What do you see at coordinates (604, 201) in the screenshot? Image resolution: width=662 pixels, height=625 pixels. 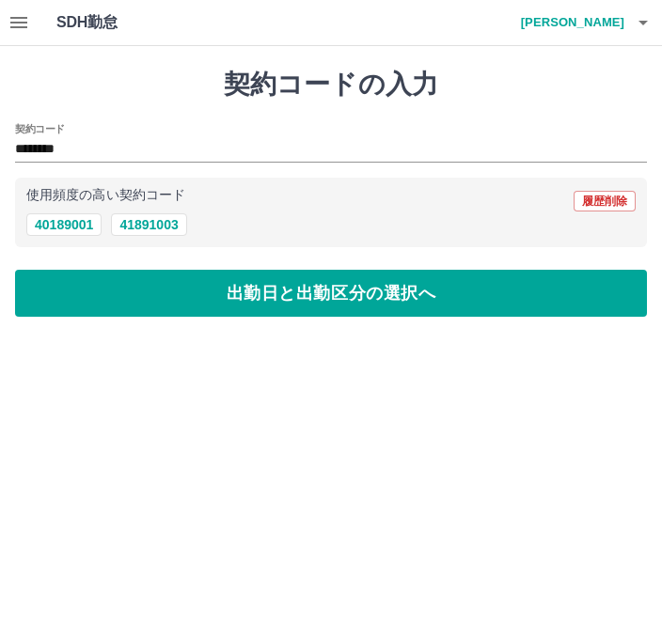 I see `button: 履歴削除` at bounding box center [604, 201].